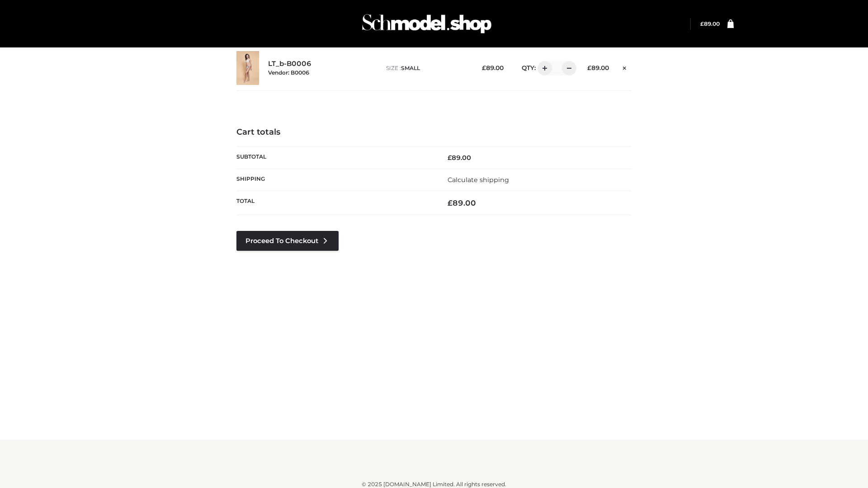 This screenshot has width=868, height=488. I want to click on th: Total, so click(335, 203).